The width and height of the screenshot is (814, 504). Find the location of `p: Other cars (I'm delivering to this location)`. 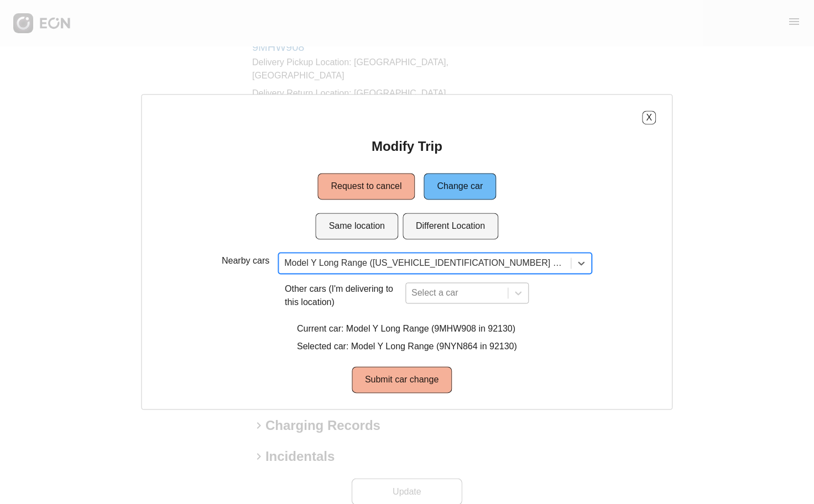

p: Other cars (I'm delivering to this location) is located at coordinates (343, 296).